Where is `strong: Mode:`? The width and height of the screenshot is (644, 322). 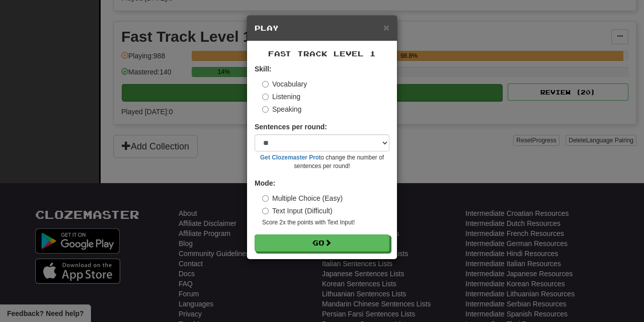 strong: Mode: is located at coordinates (264, 183).